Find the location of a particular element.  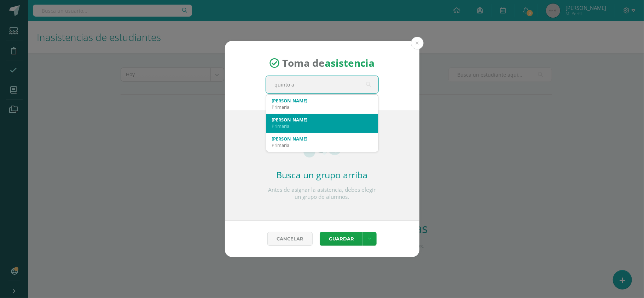

p: Antes de asignar la asistencia, debes elegir un grupo de alumnos. is located at coordinates (322, 193).